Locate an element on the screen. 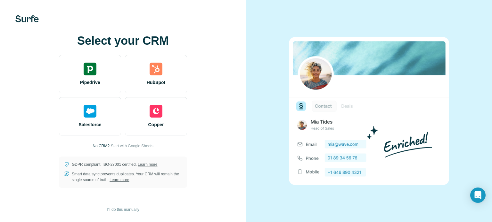  img: Surfe's logo is located at coordinates (27, 19).